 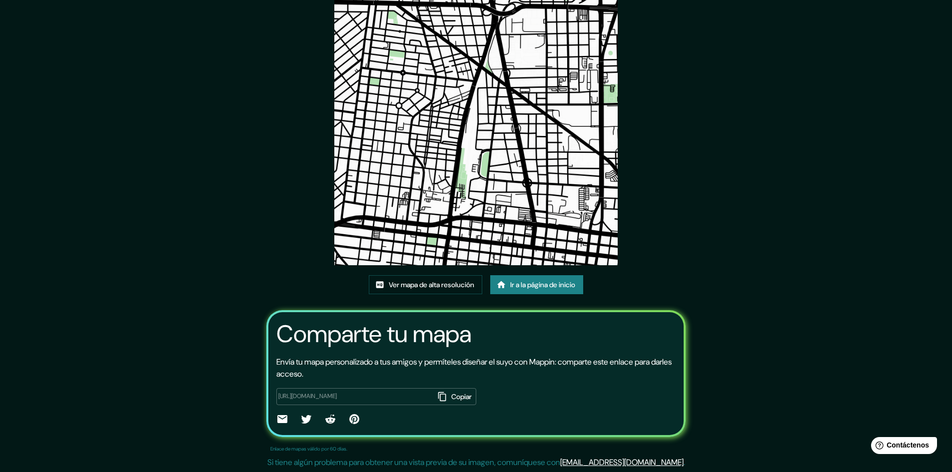 What do you see at coordinates (461, 397) in the screenshot?
I see `font: Copiar` at bounding box center [461, 397].